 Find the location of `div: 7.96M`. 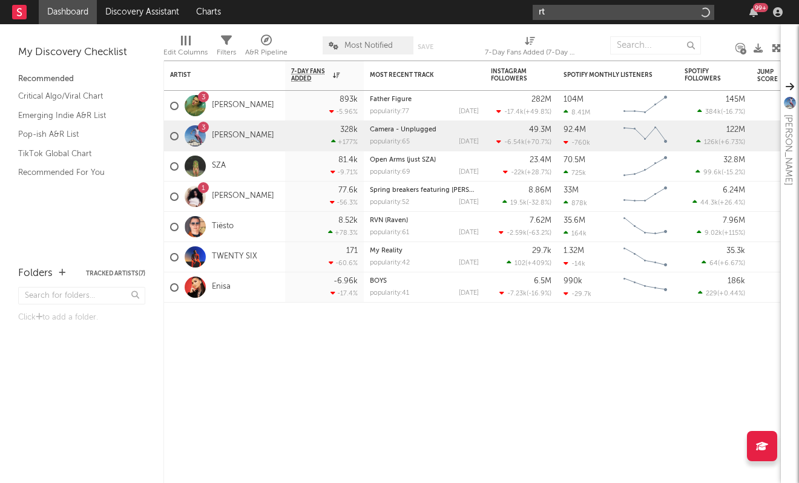

div: 7.96M is located at coordinates (733, 220).